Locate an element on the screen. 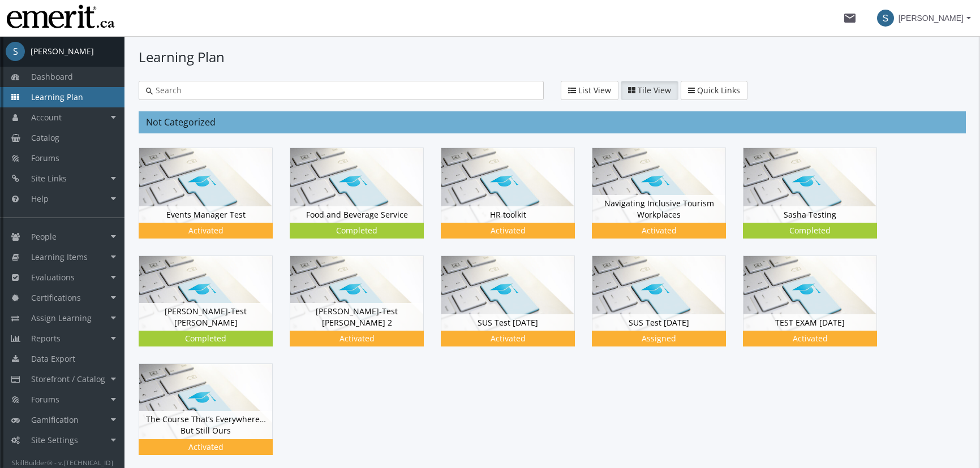 The height and width of the screenshot is (468, 980). span: Storefront / Catalog is located at coordinates (68, 379).